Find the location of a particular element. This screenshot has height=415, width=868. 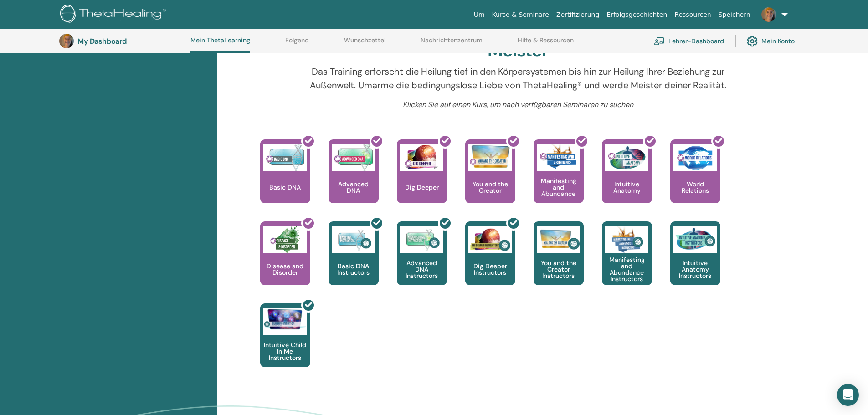

p: Advanced DNA is located at coordinates (353, 187).